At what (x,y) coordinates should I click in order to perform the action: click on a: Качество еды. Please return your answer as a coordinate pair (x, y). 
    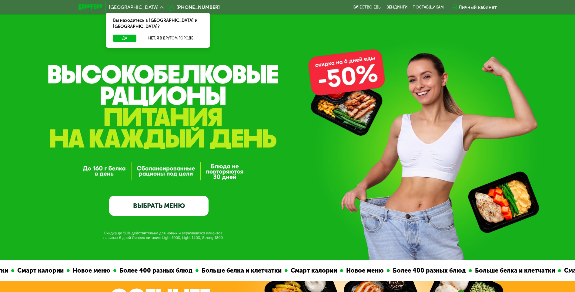
    Looking at the image, I should click on (367, 7).